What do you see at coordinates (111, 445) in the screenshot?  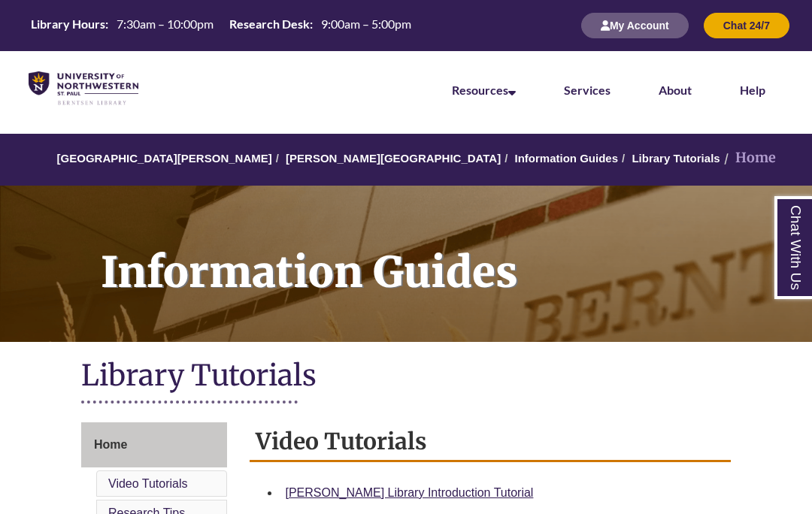 I see `span: Home` at bounding box center [111, 445].